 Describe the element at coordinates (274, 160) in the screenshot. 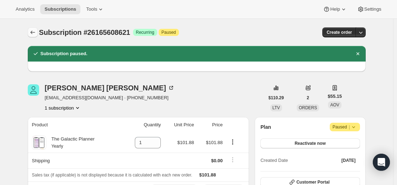

I see `span: Created Date` at that location.